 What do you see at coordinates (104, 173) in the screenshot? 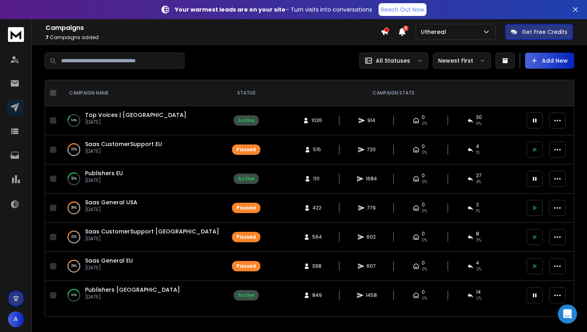
I see `a: Publishers EU` at bounding box center [104, 173].